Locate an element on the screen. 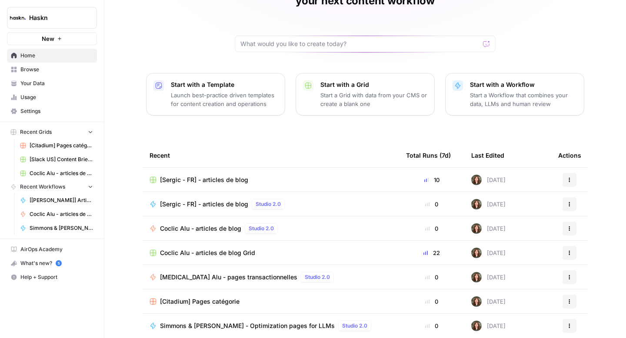 The height and width of the screenshot is (338, 626). span: Home is located at coordinates (57, 56).